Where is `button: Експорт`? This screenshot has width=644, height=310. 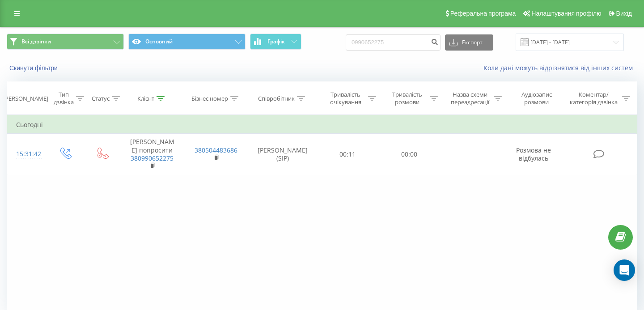
button: Експорт is located at coordinates (469, 43).